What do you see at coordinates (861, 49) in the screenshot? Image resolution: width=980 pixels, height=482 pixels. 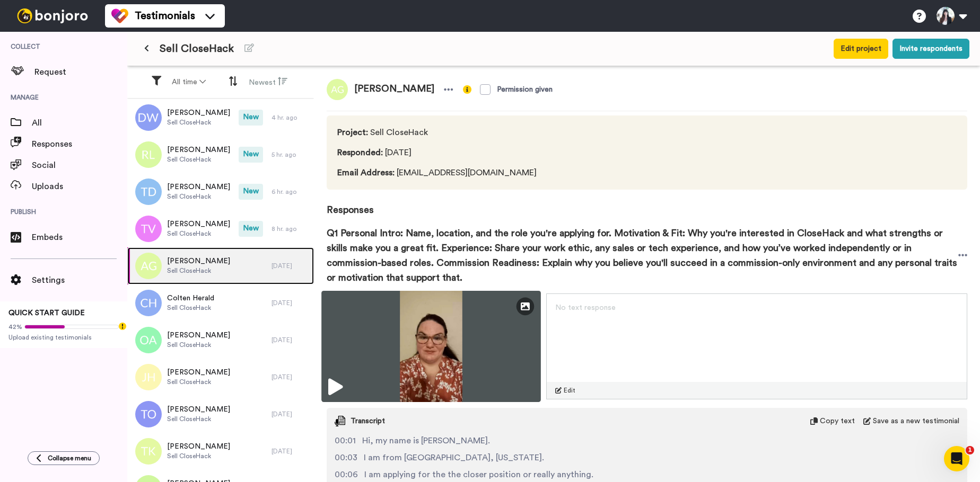 I see `a: Edit project` at bounding box center [861, 49].